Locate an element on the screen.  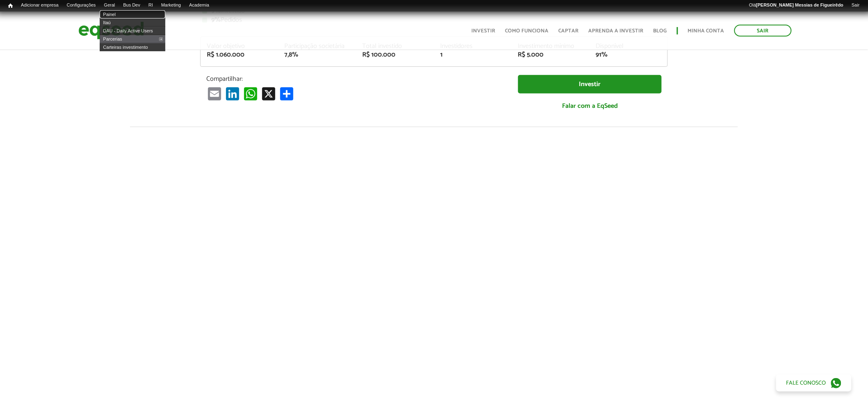
a: Painel is located at coordinates (132, 14).